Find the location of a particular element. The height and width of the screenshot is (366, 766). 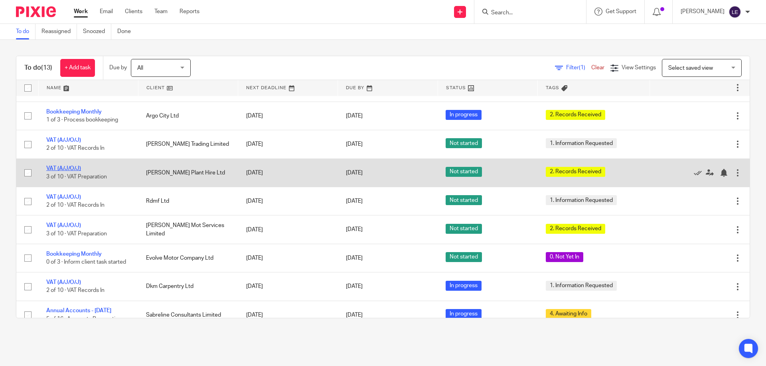

span: (1) is located at coordinates (582, 68).